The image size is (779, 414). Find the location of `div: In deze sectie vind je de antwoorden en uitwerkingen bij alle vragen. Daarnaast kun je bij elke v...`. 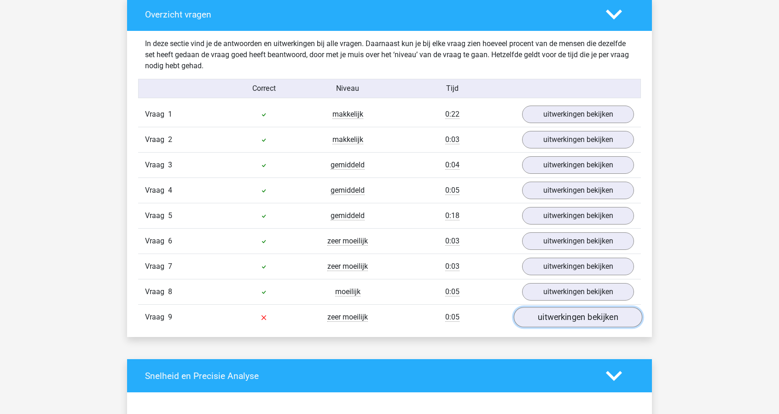

div: In deze sectie vind je de antwoorden en uitwerkingen bij alle vragen. Daarnaast kun je bij elke v... is located at coordinates (390, 55).